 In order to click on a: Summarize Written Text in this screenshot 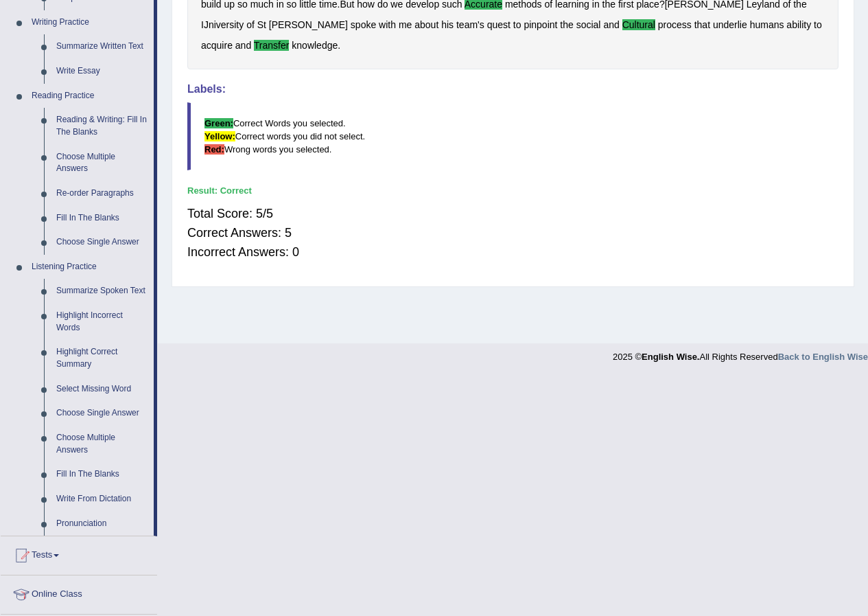, I will do `click(102, 46)`.